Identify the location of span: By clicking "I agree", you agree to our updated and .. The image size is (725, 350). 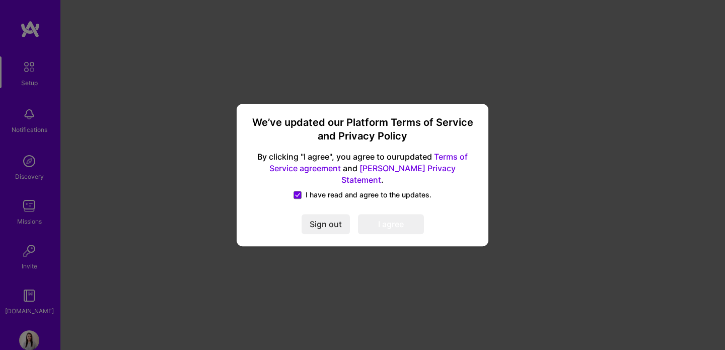
(362, 169).